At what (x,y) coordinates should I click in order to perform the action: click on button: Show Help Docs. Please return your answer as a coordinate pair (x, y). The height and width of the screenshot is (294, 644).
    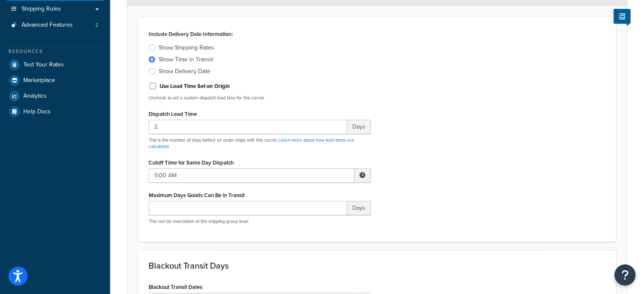
    Looking at the image, I should click on (622, 16).